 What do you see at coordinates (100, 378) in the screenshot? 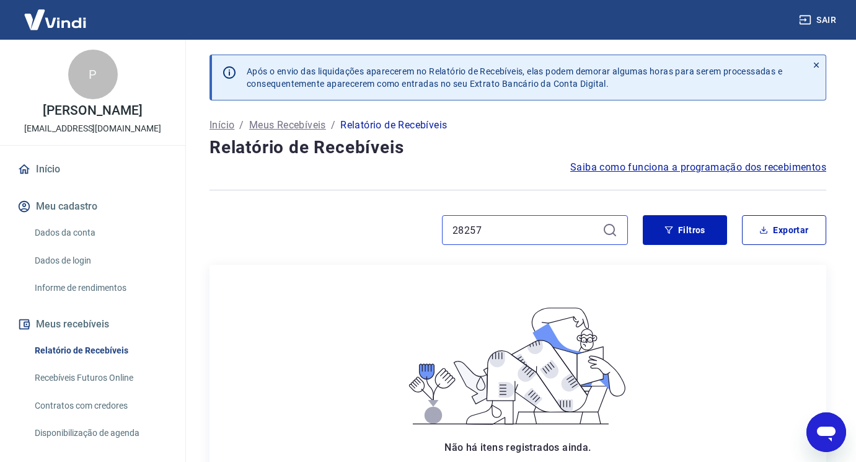
I see `a: Recebíveis Futuros Online` at bounding box center [100, 378].